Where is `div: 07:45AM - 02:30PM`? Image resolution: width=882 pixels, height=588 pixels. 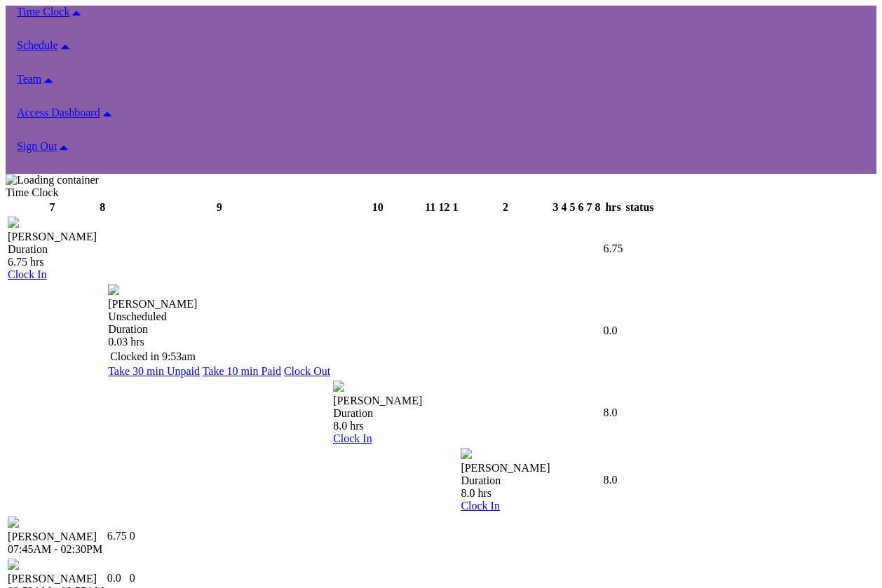 div: 07:45AM - 02:30PM is located at coordinates (56, 549).